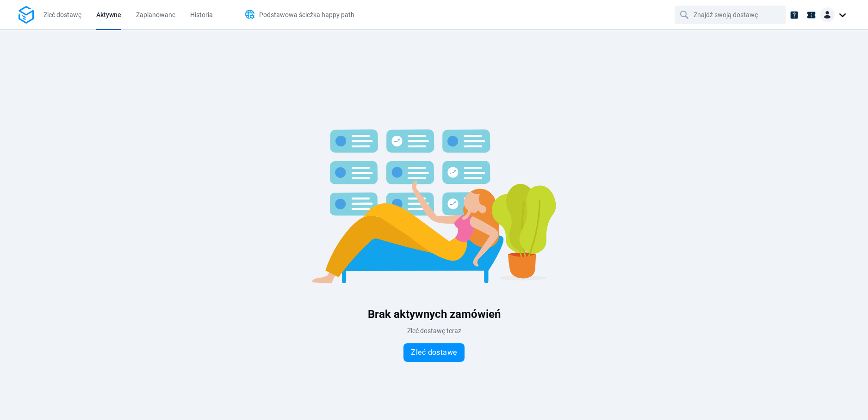  What do you see at coordinates (155, 15) in the screenshot?
I see `span: Zaplanowane` at bounding box center [155, 15].